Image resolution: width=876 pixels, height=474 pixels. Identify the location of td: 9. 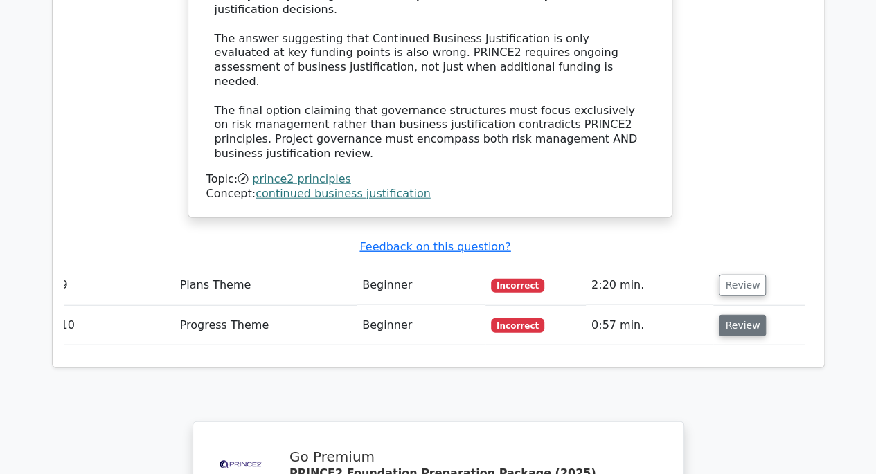
(115, 285).